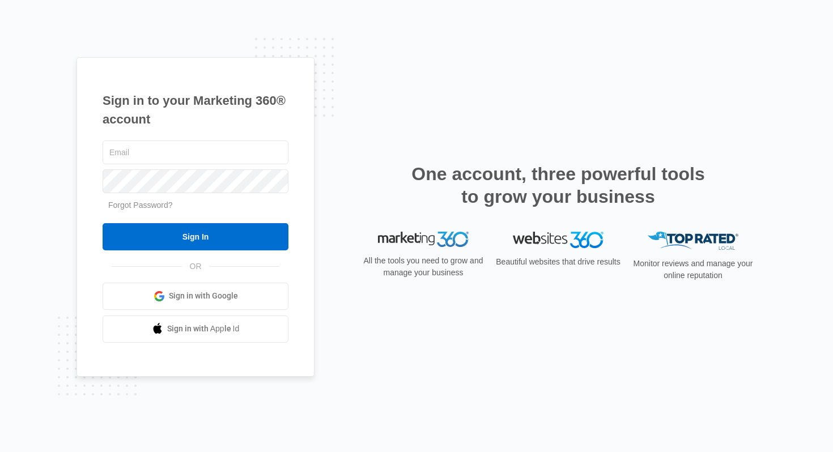 The width and height of the screenshot is (833, 452). I want to click on h1: Sign in to your Marketing 360® account, so click(196, 110).